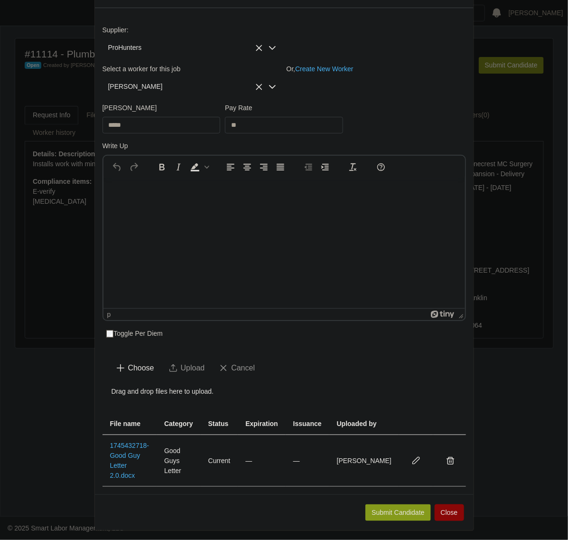 This screenshot has width=568, height=540. I want to click on button: Delete file, so click(451, 461).